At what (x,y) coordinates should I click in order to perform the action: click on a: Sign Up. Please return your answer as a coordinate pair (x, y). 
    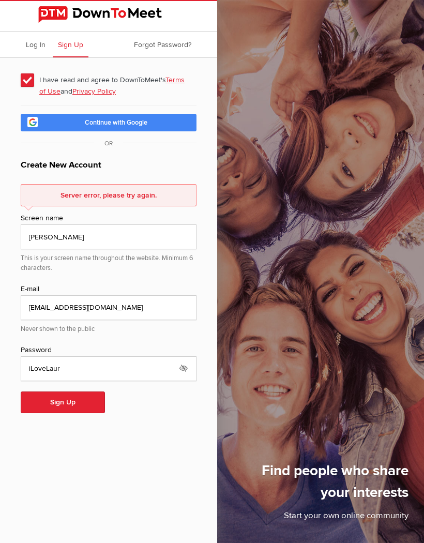
    Looking at the image, I should click on (70, 45).